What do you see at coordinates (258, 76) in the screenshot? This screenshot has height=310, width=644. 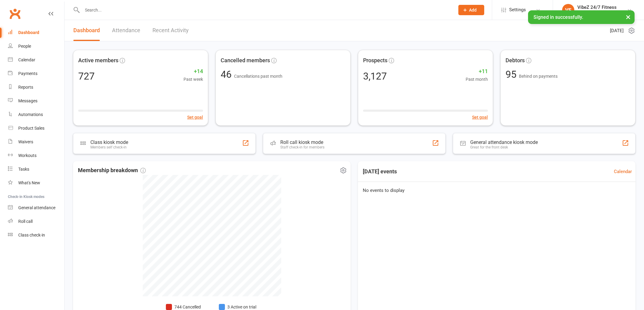 I see `span: Cancellations past month` at bounding box center [258, 76].